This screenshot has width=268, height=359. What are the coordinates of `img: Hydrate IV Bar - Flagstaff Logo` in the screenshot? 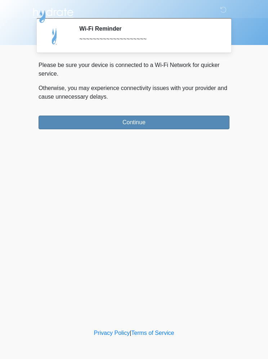 It's located at (53, 14).